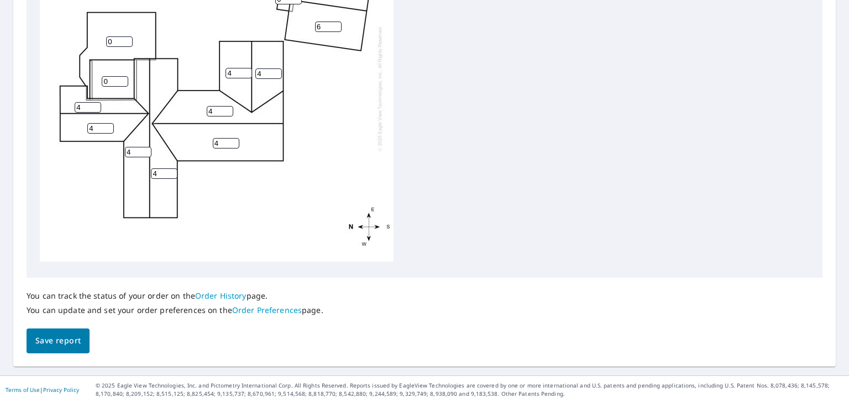  I want to click on p: © 2025 Eagle View Technologies, Inc. and Pictometry International Corp. All Rights Reserved. Repo..., so click(469, 390).